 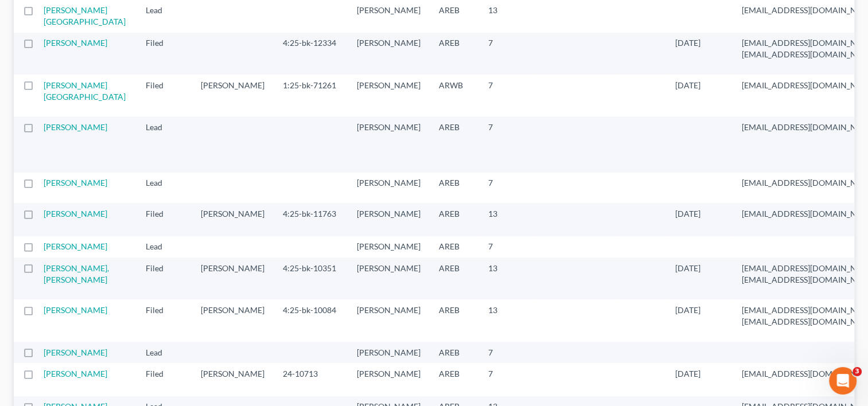 I want to click on td: 24-10713, so click(x=310, y=379).